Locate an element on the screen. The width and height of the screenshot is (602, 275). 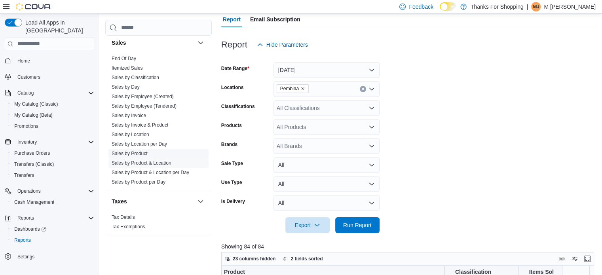
span: 23 columns hidden is located at coordinates (254, 259).